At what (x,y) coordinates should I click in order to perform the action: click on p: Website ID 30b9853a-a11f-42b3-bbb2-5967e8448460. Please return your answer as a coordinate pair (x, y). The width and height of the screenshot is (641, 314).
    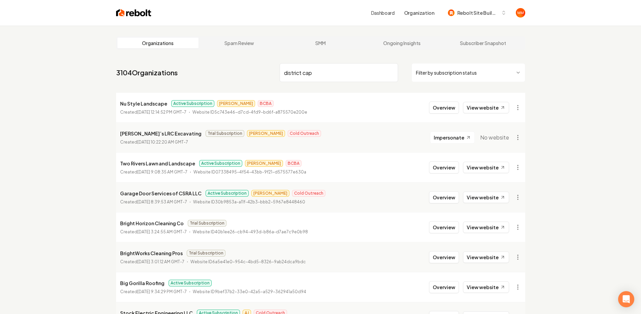
    Looking at the image, I should click on (249, 202).